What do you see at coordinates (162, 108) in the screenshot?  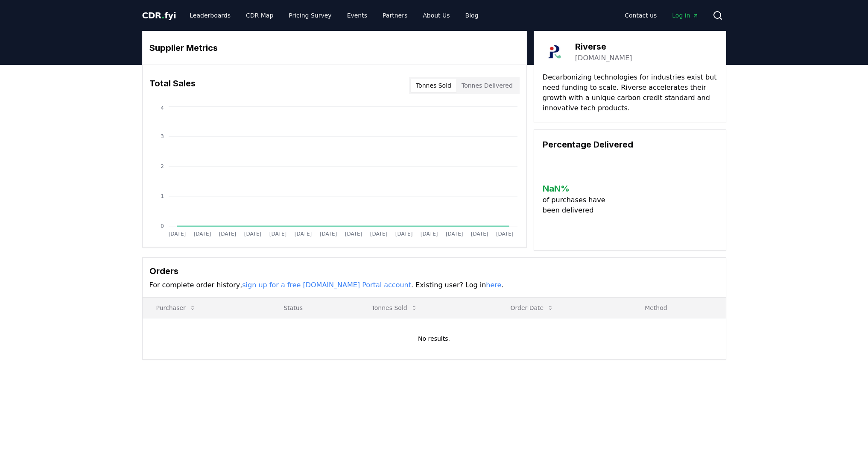 I see `tspan: 4` at bounding box center [162, 108].